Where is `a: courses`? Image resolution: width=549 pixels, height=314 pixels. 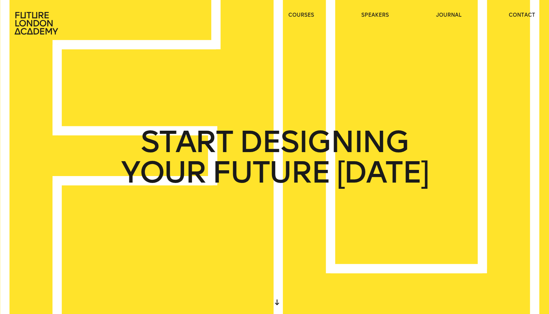
a: courses is located at coordinates (301, 15).